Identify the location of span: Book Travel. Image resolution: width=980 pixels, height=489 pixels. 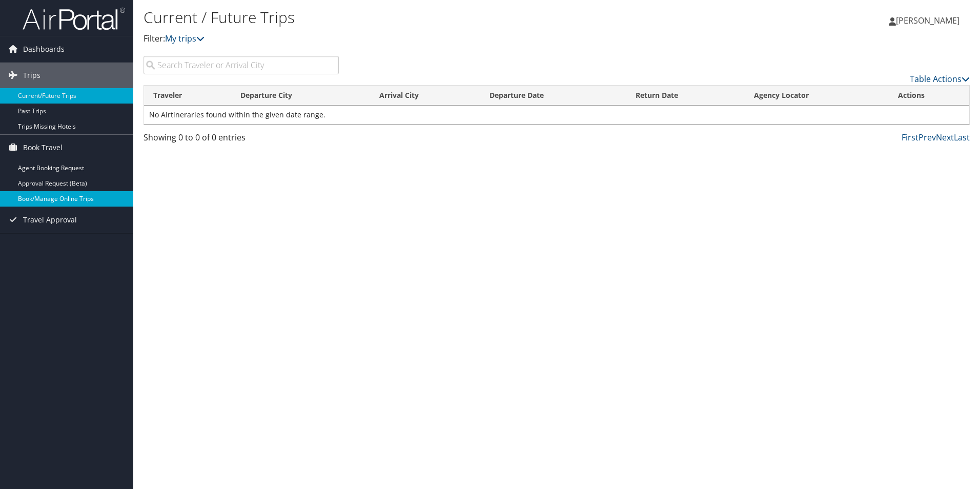
(43, 148).